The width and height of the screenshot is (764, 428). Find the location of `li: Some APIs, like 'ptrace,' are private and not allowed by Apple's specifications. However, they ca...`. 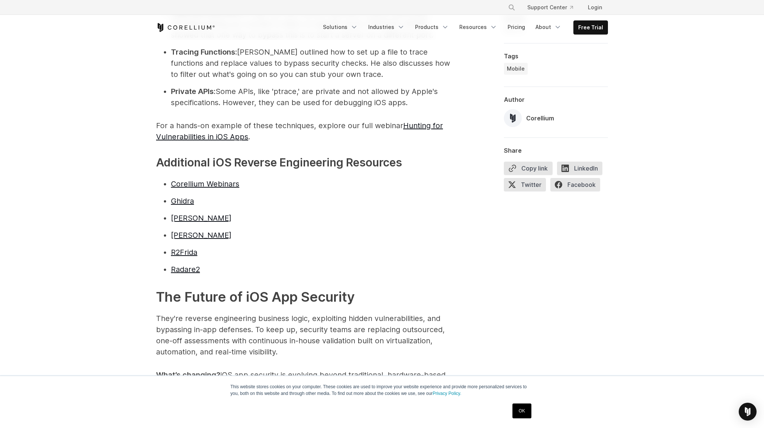

li: Some APIs, like 'ptrace,' are private and not allowed by Apple's specifications. However, they ca... is located at coordinates (312, 97).